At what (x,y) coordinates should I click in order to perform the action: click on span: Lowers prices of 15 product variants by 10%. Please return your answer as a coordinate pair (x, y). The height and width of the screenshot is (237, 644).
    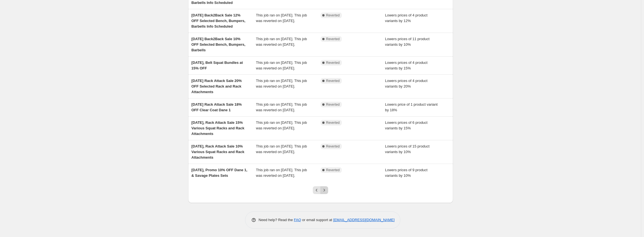
    Looking at the image, I should click on (408, 149).